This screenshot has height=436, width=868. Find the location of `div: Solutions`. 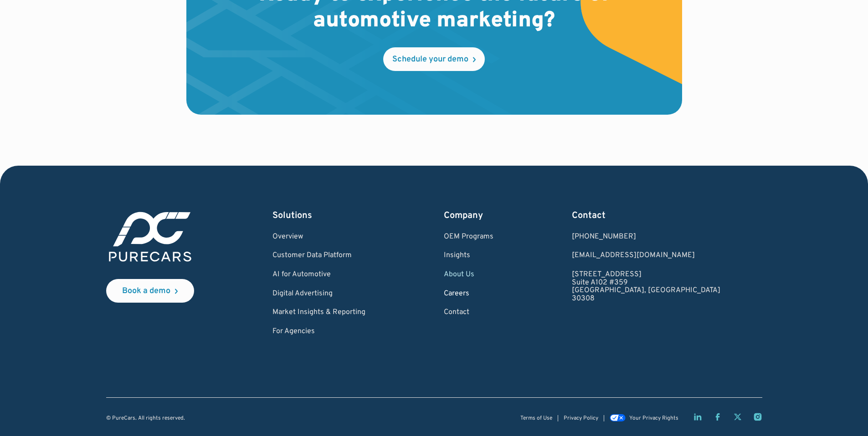

div: Solutions is located at coordinates (319, 216).